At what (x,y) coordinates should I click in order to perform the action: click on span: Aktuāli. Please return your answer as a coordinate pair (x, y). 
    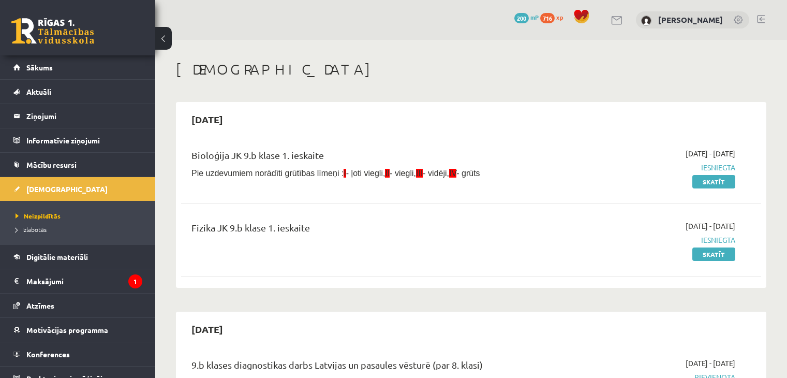
    Looking at the image, I should click on (39, 92).